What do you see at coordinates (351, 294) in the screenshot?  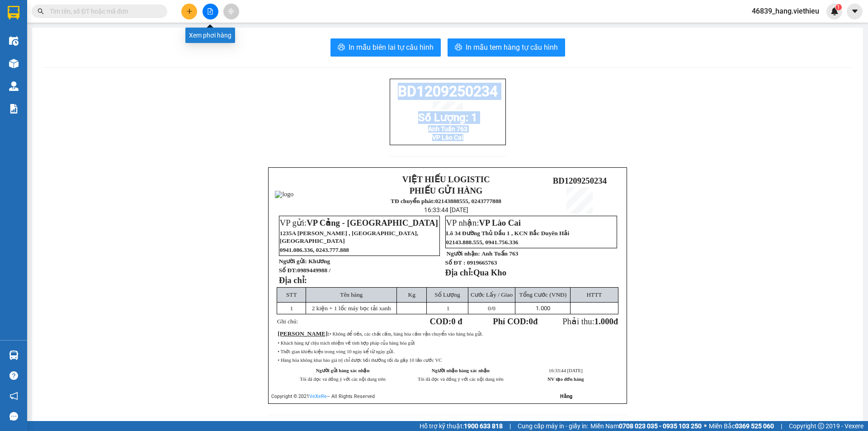 I see `span: Tên hàng` at bounding box center [351, 294].